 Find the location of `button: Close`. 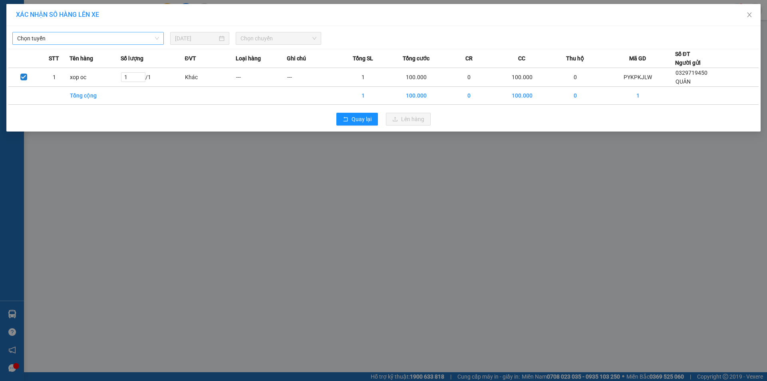

button: Close is located at coordinates (749, 15).